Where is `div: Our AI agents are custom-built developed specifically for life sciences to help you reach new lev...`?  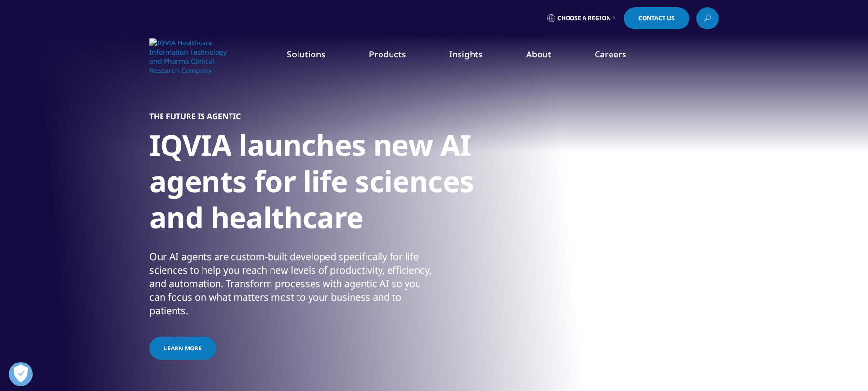 div: Our AI agents are custom-built developed specifically for life sciences to help you reach new lev... is located at coordinates (290, 284).